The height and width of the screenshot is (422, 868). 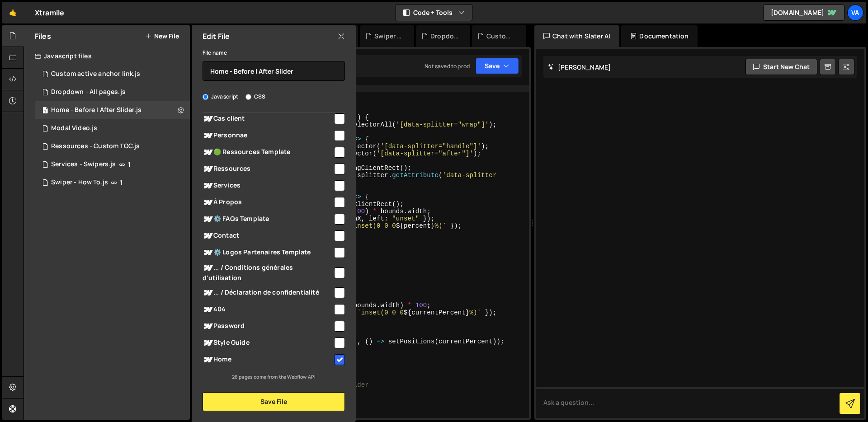 What do you see at coordinates (112, 110) in the screenshot?
I see `div: 17287/47920.js` at bounding box center [112, 110].